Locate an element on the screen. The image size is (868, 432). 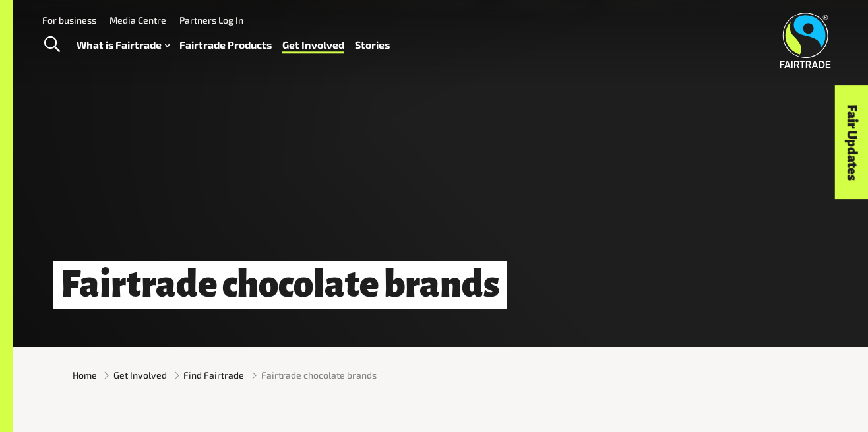
span: Fairtrade chocolate brands is located at coordinates (318, 375).